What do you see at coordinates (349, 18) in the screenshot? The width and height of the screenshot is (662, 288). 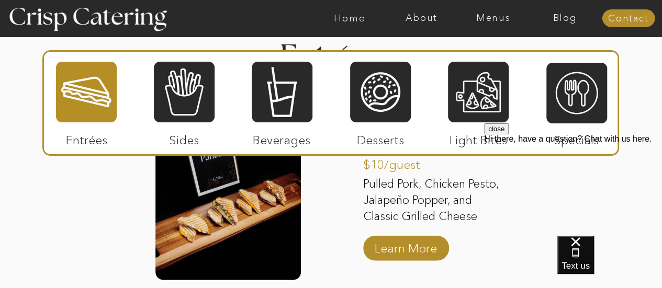 I see `a: Home` at bounding box center [349, 18].